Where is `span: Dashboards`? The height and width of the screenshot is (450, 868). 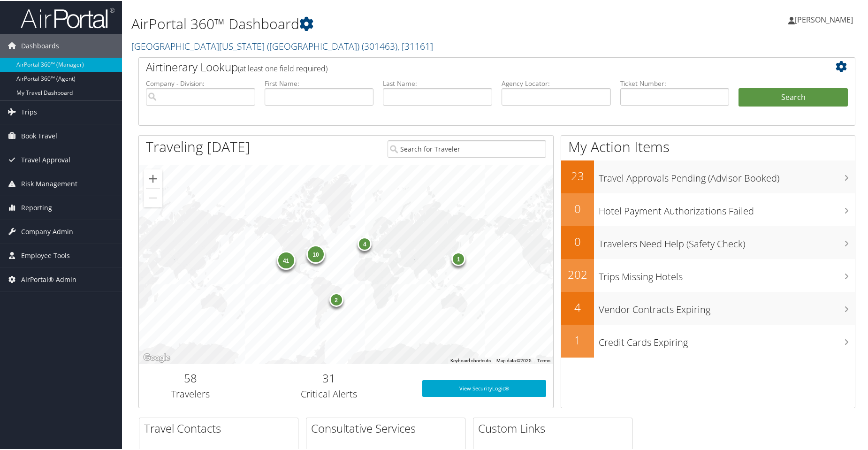
span: Dashboards is located at coordinates (40, 45).